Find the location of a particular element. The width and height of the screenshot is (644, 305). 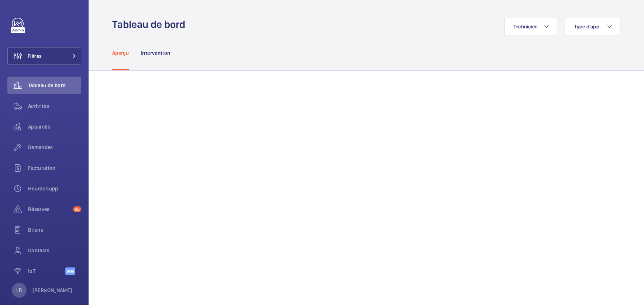

span: Réserves is located at coordinates (49, 209).